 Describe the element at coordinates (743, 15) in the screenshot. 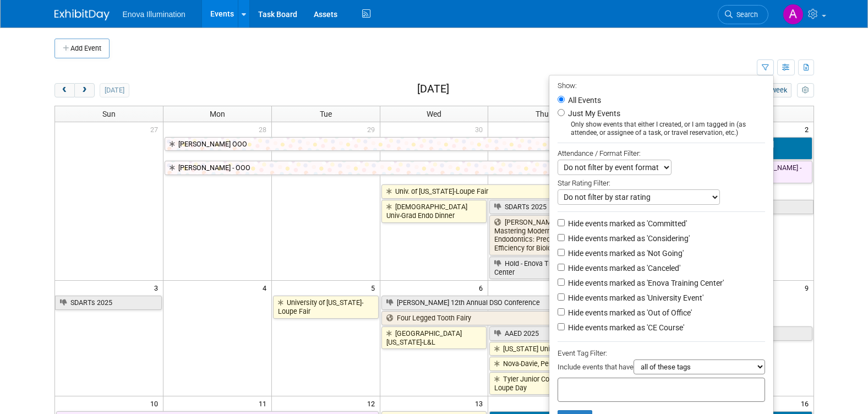

I see `a: Search` at that location.